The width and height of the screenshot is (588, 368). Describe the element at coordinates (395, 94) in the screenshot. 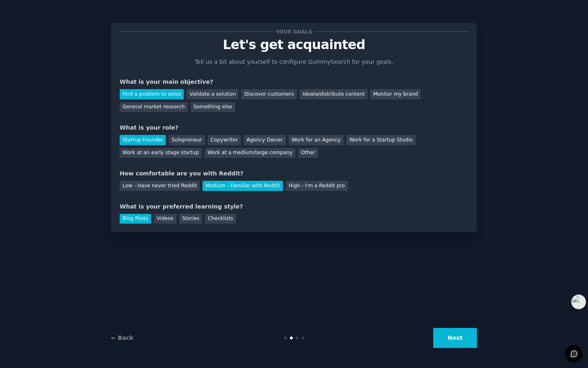

I see `div: Monitor my brand` at that location.